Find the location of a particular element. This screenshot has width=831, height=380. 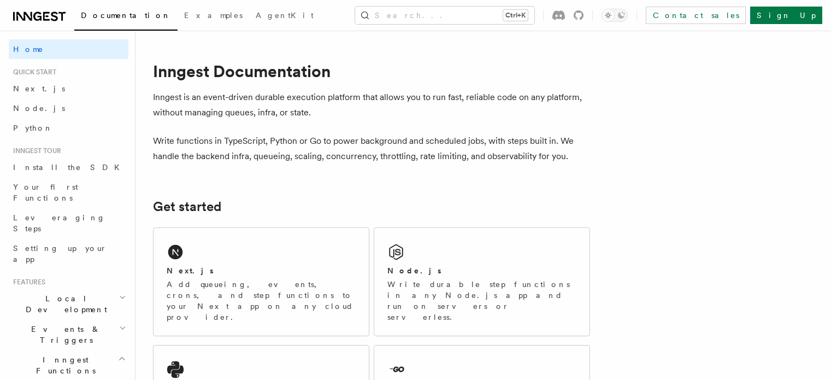

span: Examples is located at coordinates (213, 15).